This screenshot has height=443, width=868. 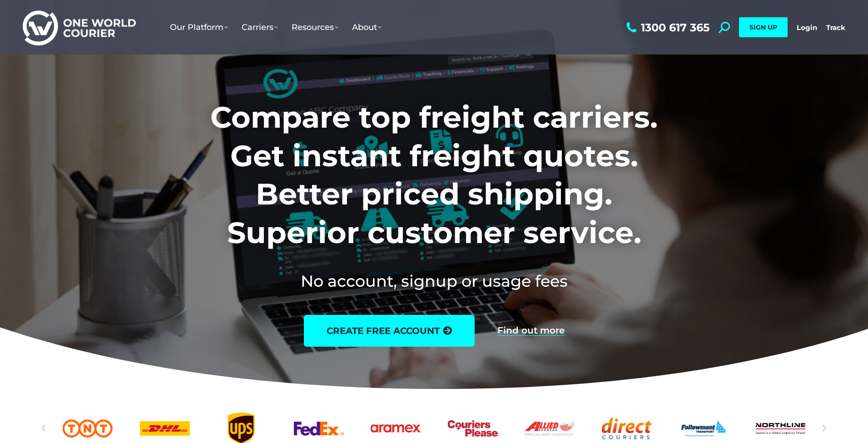 I want to click on a: Carriers, so click(x=260, y=27).